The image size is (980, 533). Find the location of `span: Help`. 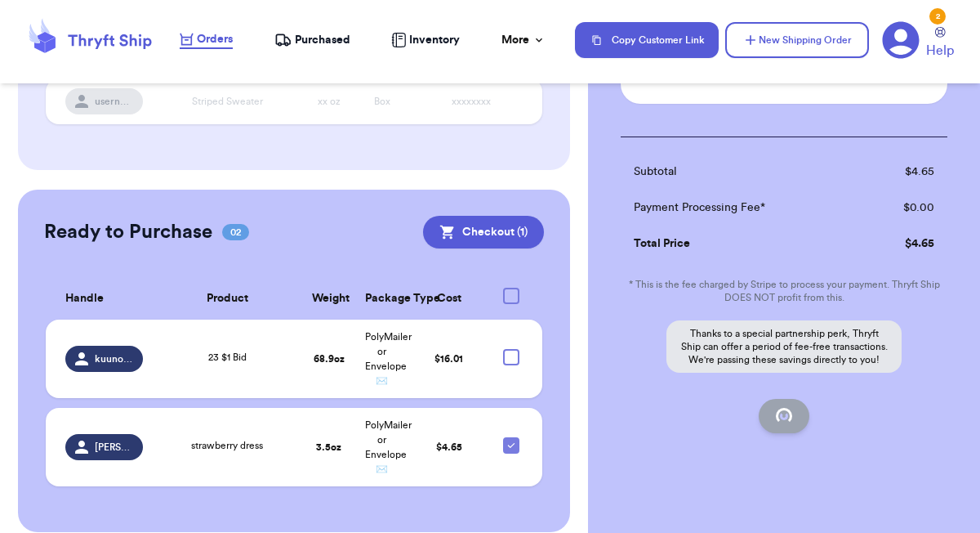

span: Help is located at coordinates (940, 51).